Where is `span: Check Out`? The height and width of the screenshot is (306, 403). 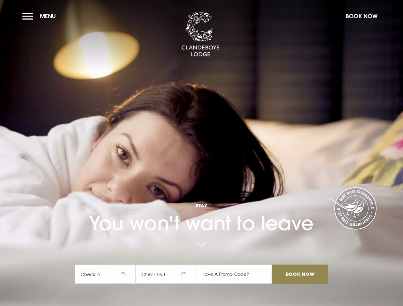 span: Check Out is located at coordinates (165, 274).